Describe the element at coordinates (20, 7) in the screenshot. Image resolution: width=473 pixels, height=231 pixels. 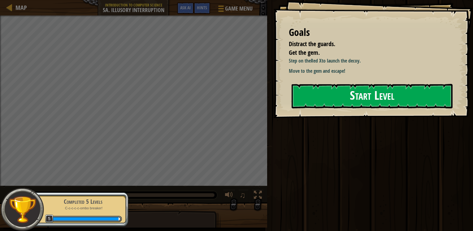
I see `a: Map` at that location.